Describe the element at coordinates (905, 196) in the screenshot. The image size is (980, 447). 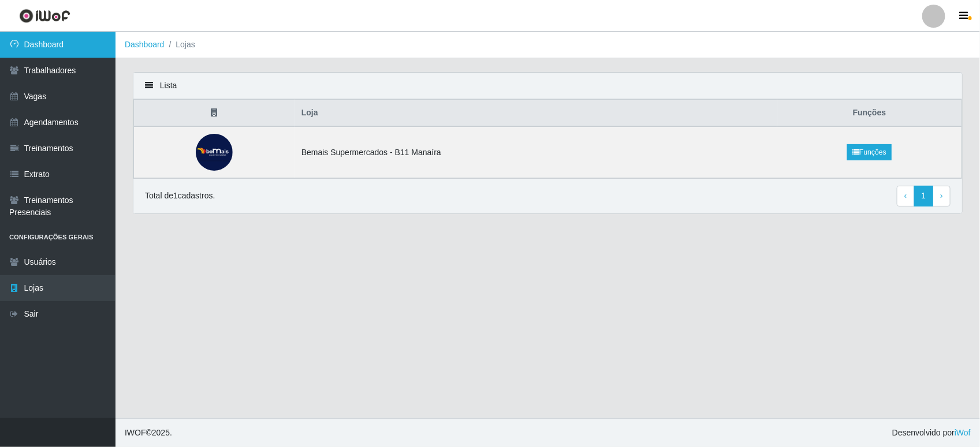
I see `a: Previous` at that location.